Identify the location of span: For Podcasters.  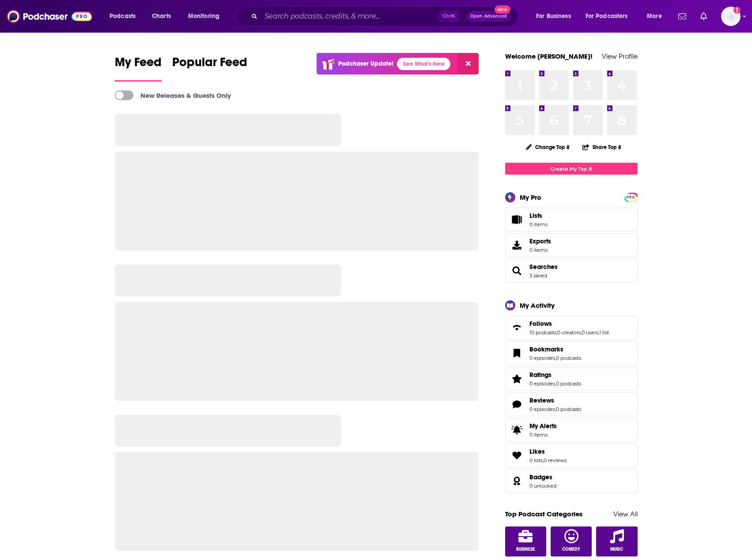
(606, 17).